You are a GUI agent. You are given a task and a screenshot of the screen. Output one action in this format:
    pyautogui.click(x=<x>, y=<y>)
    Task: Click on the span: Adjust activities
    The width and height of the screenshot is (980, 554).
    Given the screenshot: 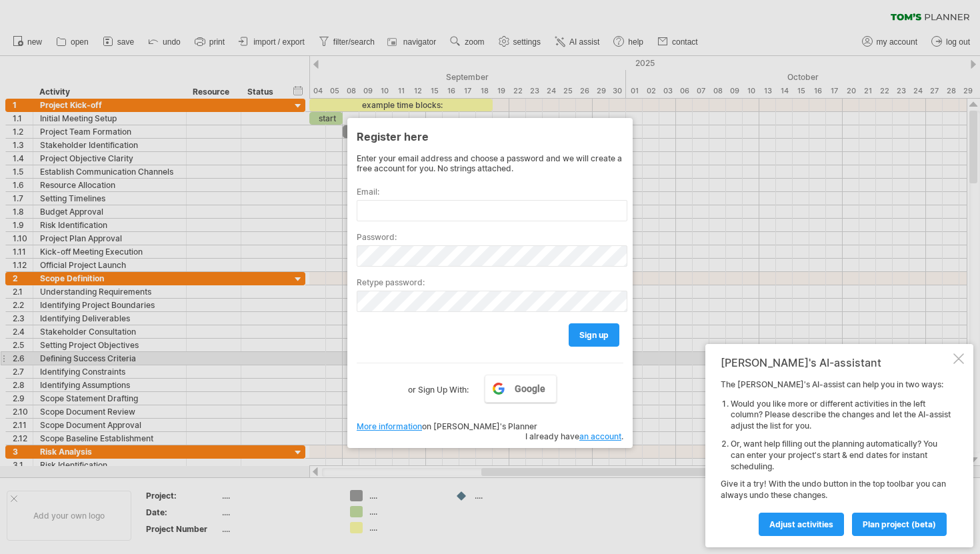 What is the action you would take?
    pyautogui.click(x=801, y=525)
    